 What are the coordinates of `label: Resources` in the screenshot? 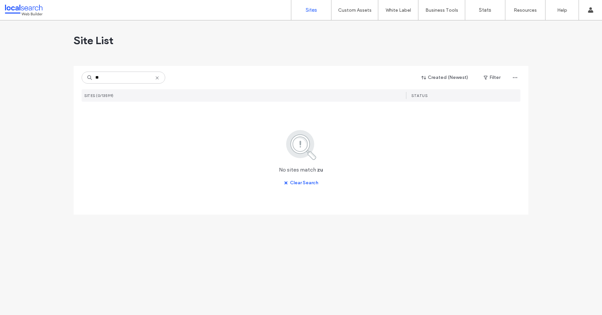 It's located at (525, 10).